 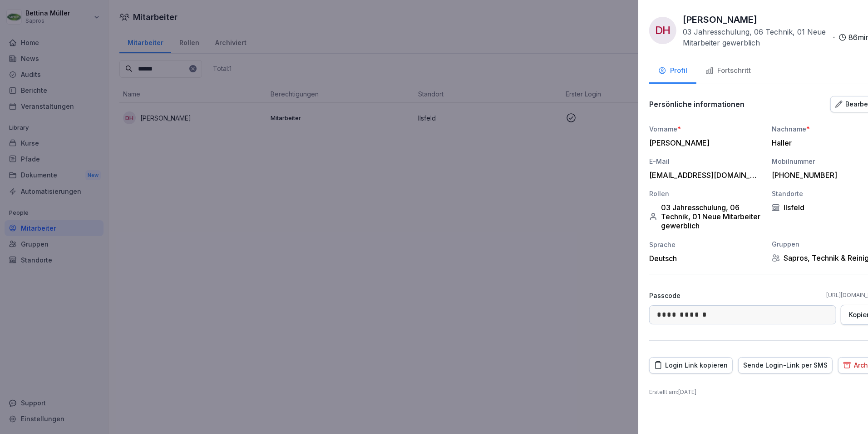 What do you see at coordinates (706, 258) in the screenshot?
I see `div: Deutsch` at bounding box center [706, 258].